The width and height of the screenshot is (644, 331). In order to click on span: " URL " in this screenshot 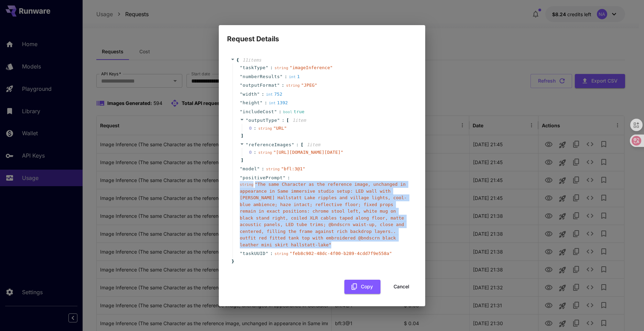, I will do `click(280, 128)`.